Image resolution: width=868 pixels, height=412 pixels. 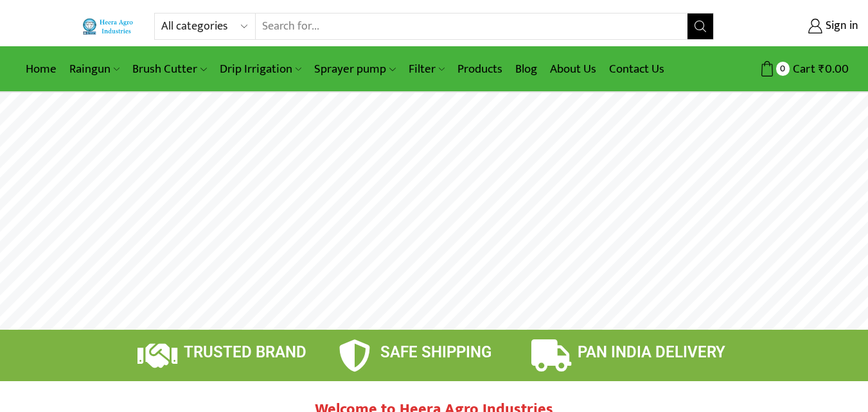 I want to click on input: Search for..., so click(x=471, y=27).